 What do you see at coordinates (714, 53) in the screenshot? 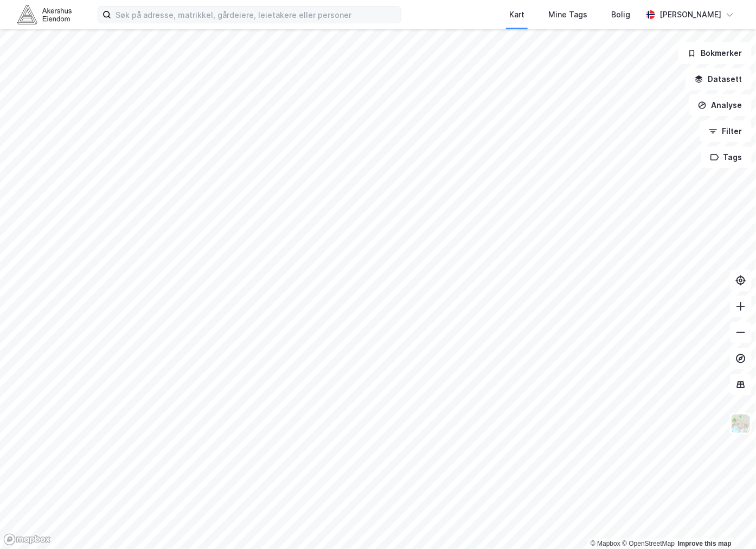
I see `button: Bokmerker` at bounding box center [714, 53].